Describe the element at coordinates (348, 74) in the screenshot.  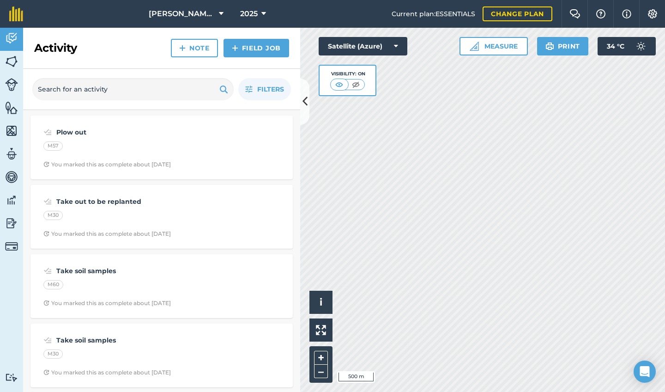
I see `div: Visibility: On` at that location.